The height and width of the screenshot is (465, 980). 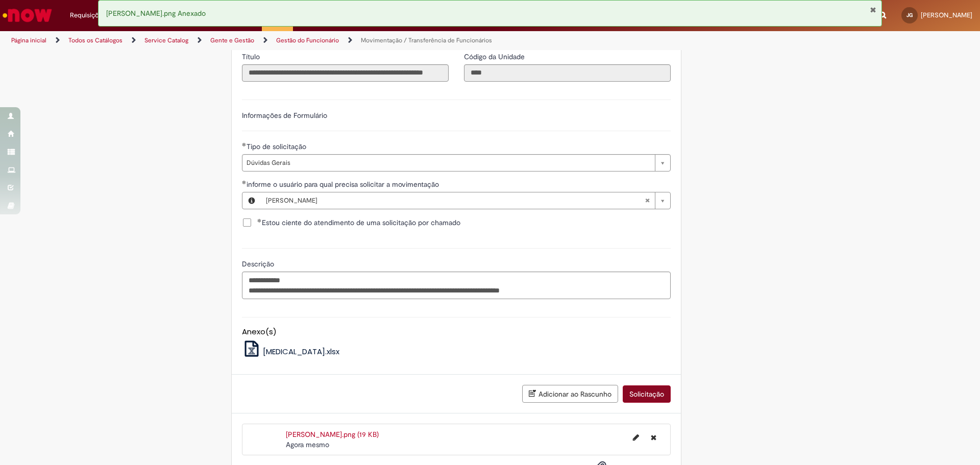 What do you see at coordinates (448, 163) in the screenshot?
I see `span: Dúvidas Gerais` at bounding box center [448, 163].